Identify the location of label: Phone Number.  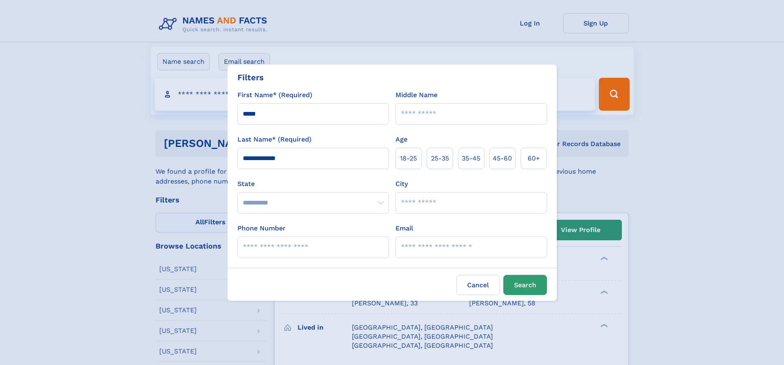
(261, 229).